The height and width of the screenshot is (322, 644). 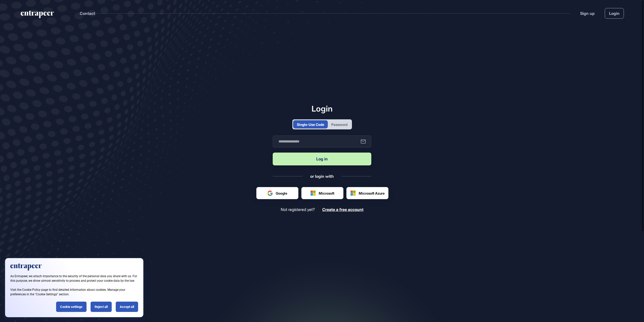 What do you see at coordinates (343, 210) in the screenshot?
I see `span: Create a free account` at bounding box center [343, 210].